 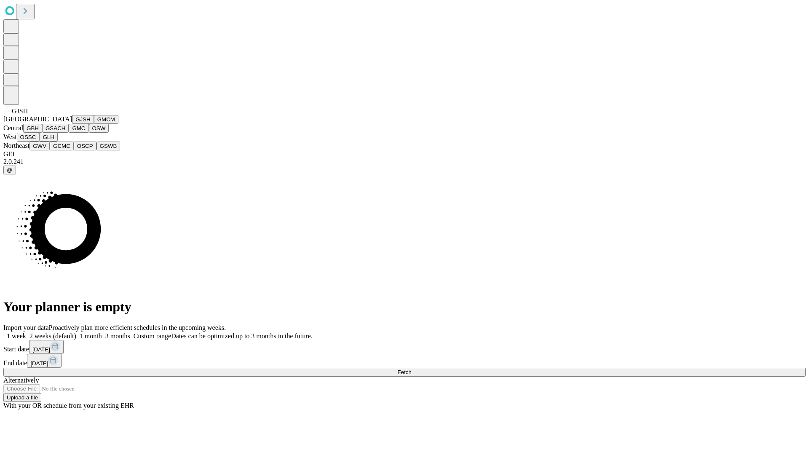 I want to click on button: GMCM, so click(x=106, y=119).